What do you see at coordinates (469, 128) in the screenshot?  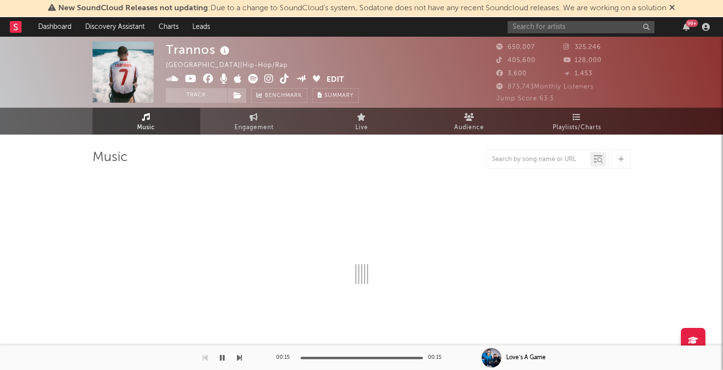 I see `span: Audience` at bounding box center [469, 128].